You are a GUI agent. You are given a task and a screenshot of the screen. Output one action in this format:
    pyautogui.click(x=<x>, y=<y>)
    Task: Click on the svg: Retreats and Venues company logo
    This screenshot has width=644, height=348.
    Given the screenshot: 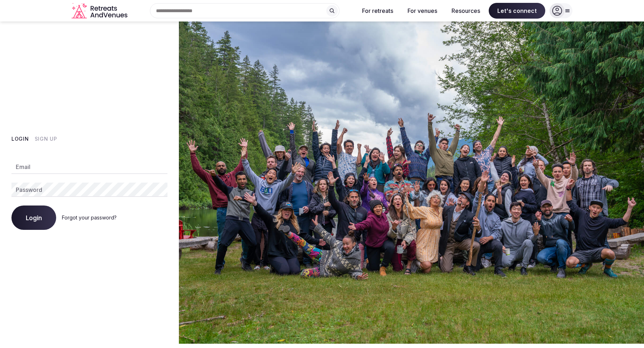 What is the action you would take?
    pyautogui.click(x=100, y=11)
    